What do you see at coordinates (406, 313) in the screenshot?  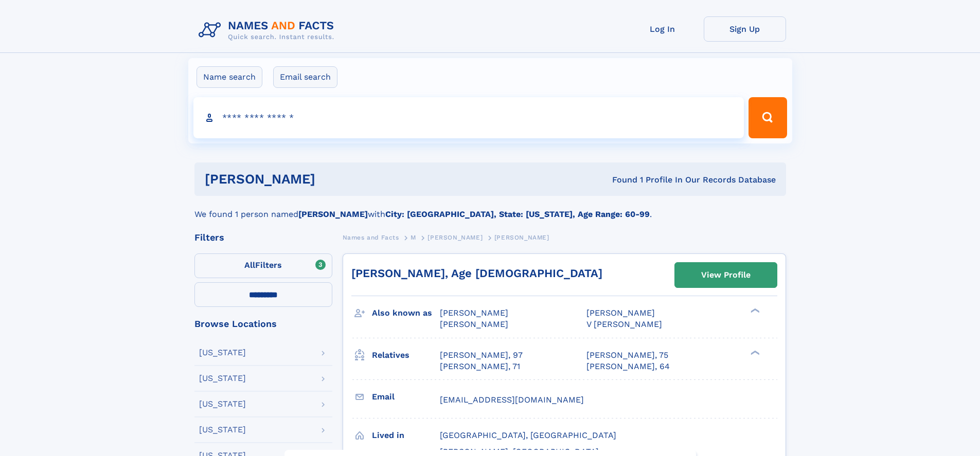 I see `h3: Also known as` at bounding box center [406, 313].